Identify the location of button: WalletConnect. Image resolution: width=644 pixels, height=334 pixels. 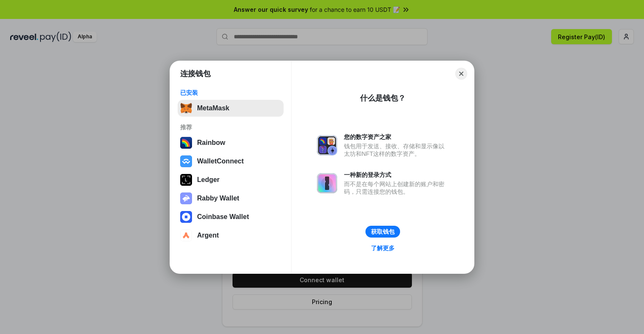
(230, 162).